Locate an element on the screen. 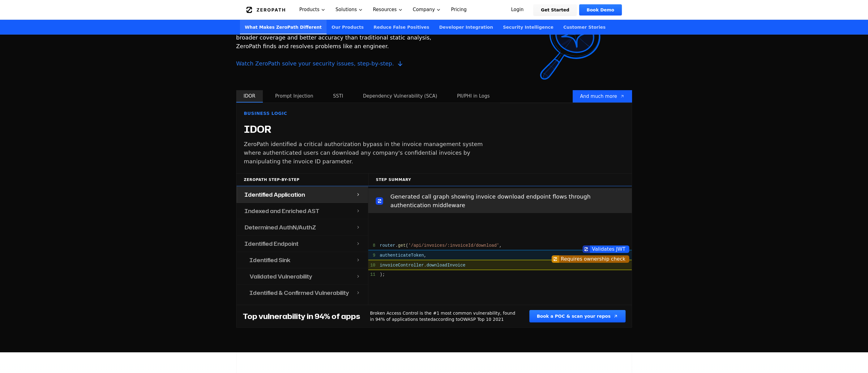 The width and height of the screenshot is (868, 373). p: ZeroPath identified a critical authorization bypass in the invoice management system where authen... is located at coordinates (368, 153).